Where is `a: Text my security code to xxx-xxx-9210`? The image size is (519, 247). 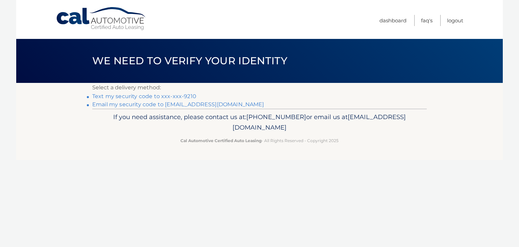
a: Text my security code to xxx-xxx-9210 is located at coordinates (144, 96).